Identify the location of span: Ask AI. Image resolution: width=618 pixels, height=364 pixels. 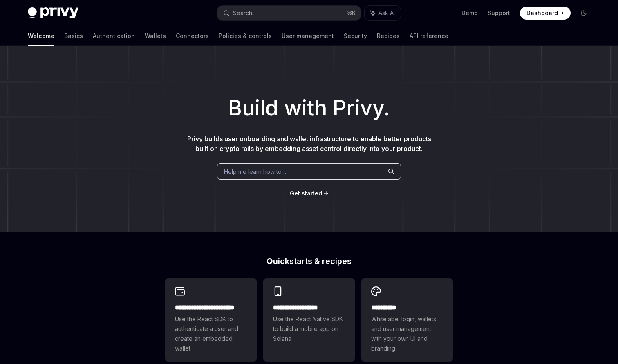
(387, 13).